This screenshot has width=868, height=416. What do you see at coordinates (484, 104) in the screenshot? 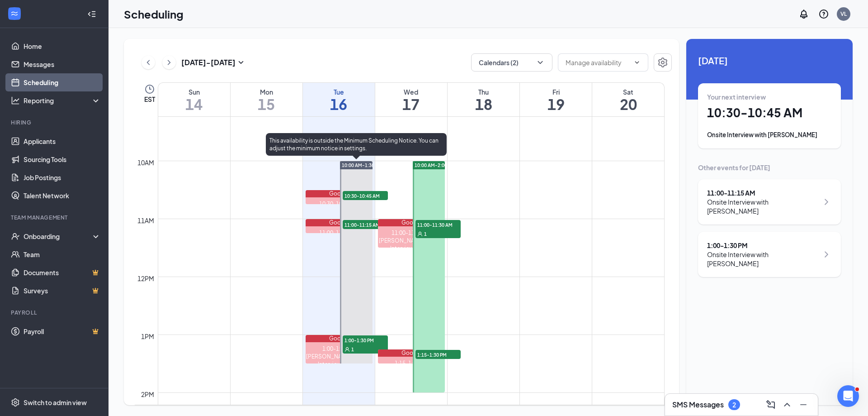
I see `h1: 18` at bounding box center [484, 104].